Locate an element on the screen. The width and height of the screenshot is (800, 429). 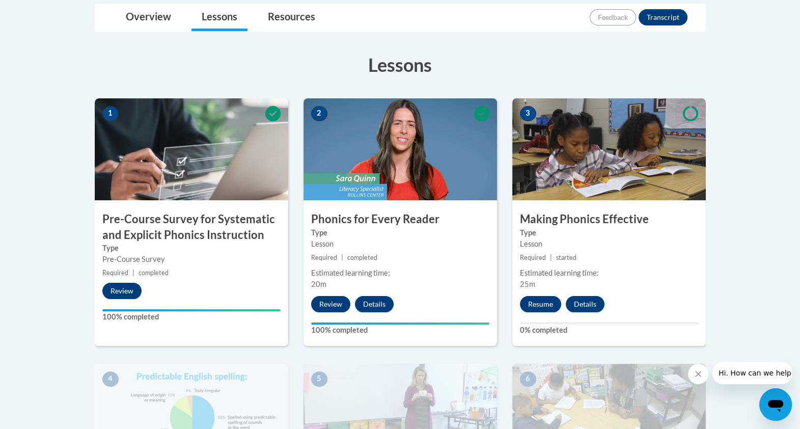
span: started is located at coordinates (566, 257).